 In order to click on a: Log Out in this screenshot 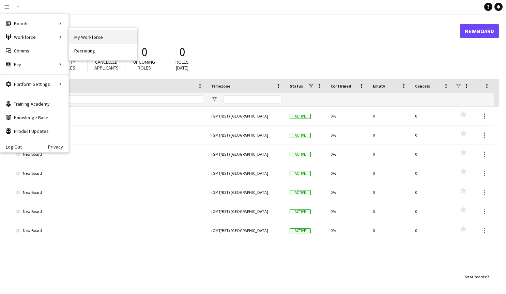, I will do `click(11, 147)`.